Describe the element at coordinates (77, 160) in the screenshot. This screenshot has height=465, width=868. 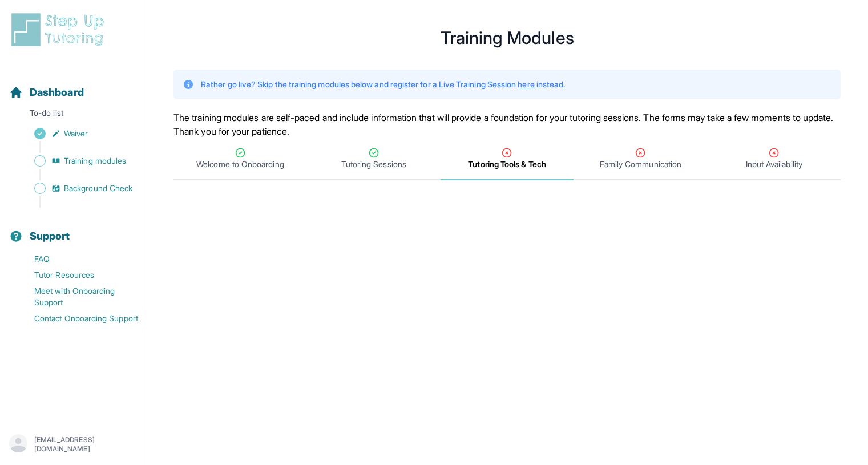
I see `a: Training modules` at that location.